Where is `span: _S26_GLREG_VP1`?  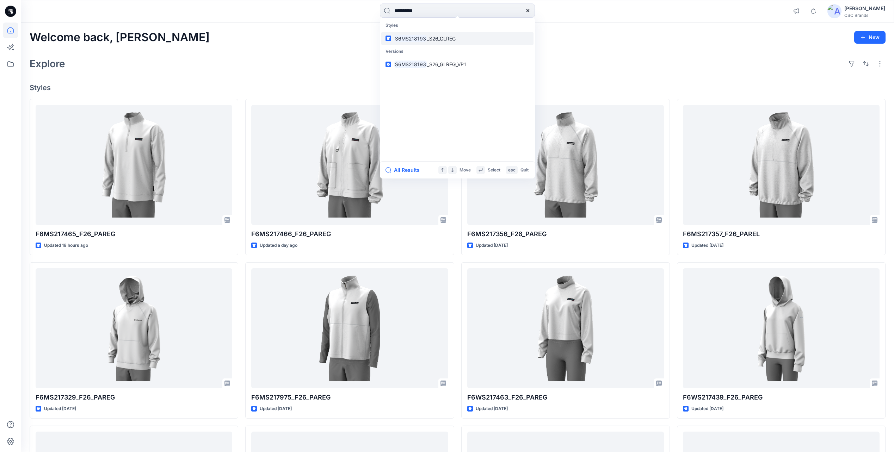
span: _S26_GLREG_VP1 is located at coordinates (446, 64).